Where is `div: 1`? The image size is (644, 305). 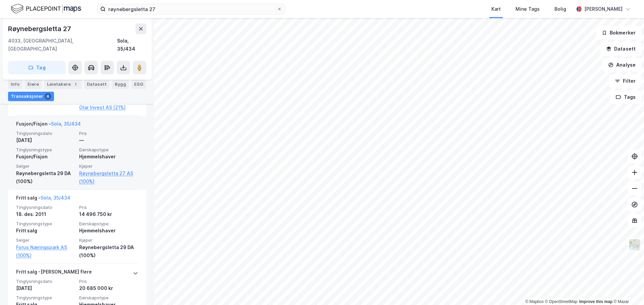
div: 1 is located at coordinates (75, 84).